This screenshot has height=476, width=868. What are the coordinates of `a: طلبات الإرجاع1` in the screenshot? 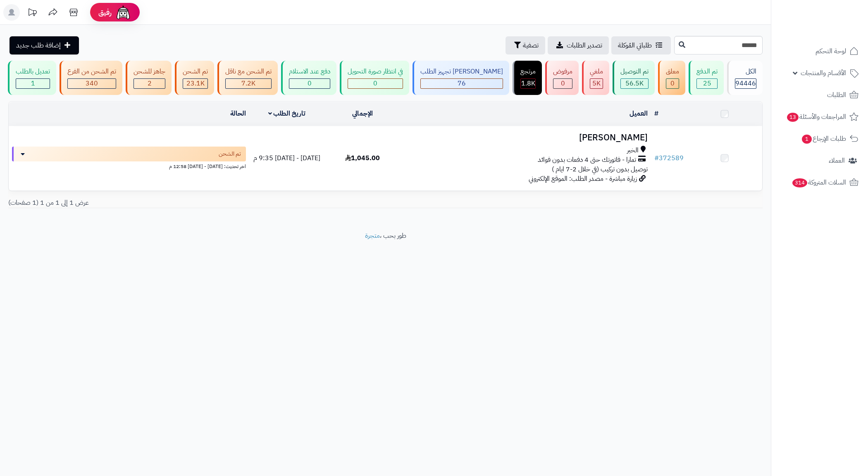 It's located at (820, 139).